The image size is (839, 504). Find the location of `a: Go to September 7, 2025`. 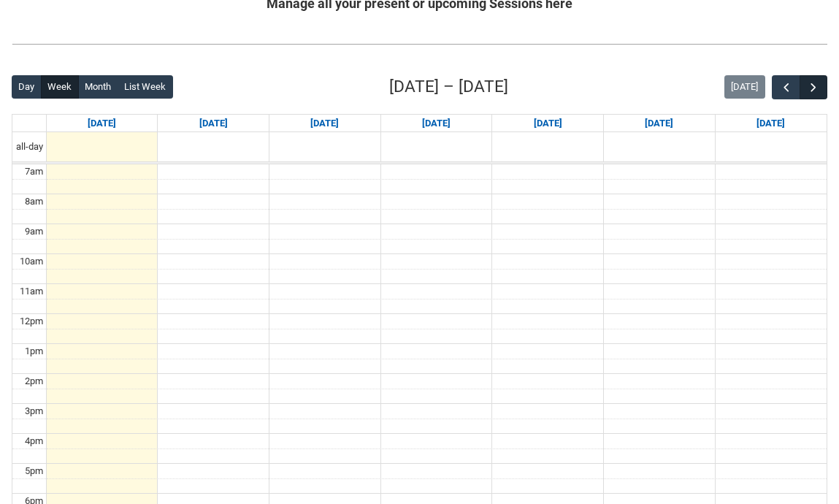

a: Go to September 7, 2025 is located at coordinates (101, 123).